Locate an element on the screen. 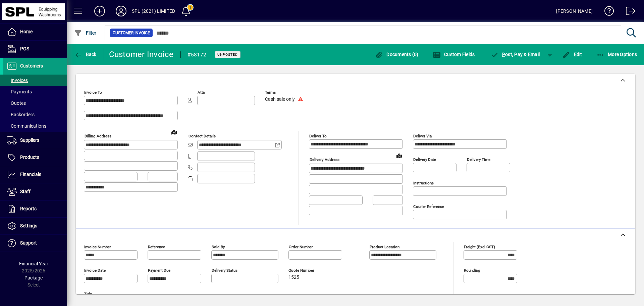 Image resolution: width=644 pixels, height=306 pixels. span: Invoices is located at coordinates (17, 80).